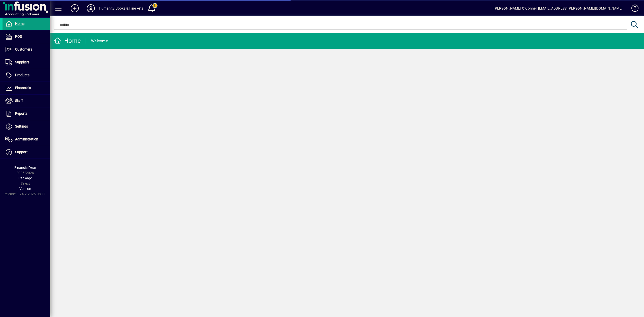  Describe the element at coordinates (26, 37) in the screenshot. I see `a: POS` at that location.